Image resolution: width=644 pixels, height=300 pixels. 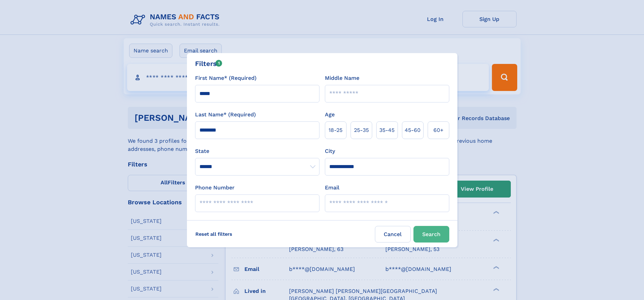 I want to click on span: 35‑45, so click(x=387, y=130).